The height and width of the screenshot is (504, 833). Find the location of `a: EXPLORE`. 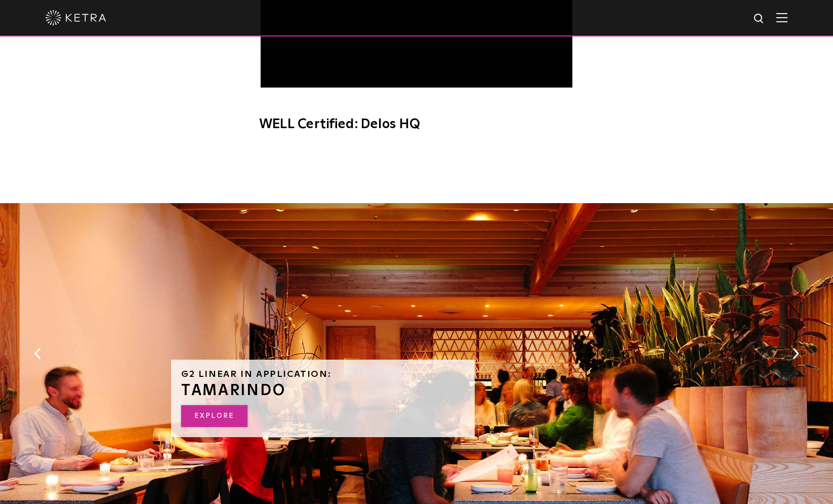

a: EXPLORE is located at coordinates (214, 415).